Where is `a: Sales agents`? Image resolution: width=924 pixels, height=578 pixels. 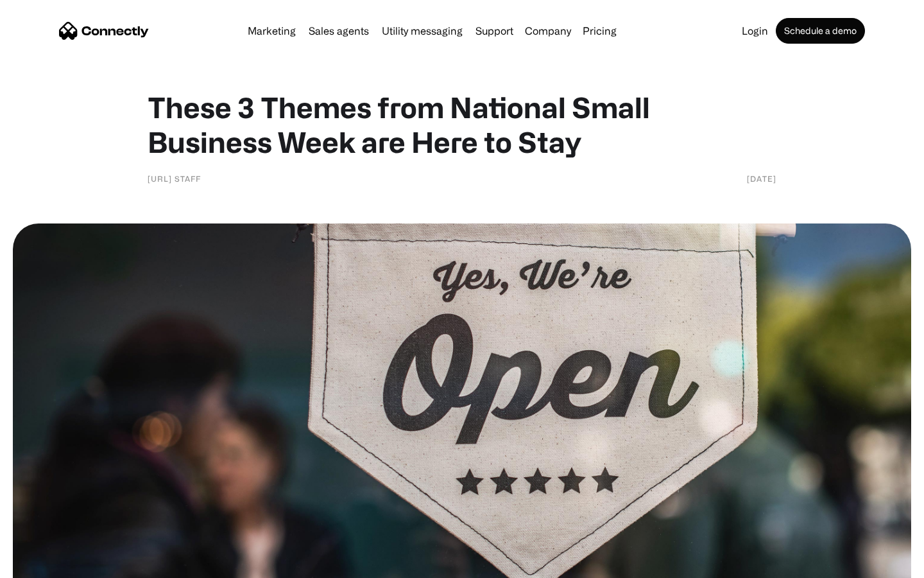
a: Sales agents is located at coordinates (339, 31).